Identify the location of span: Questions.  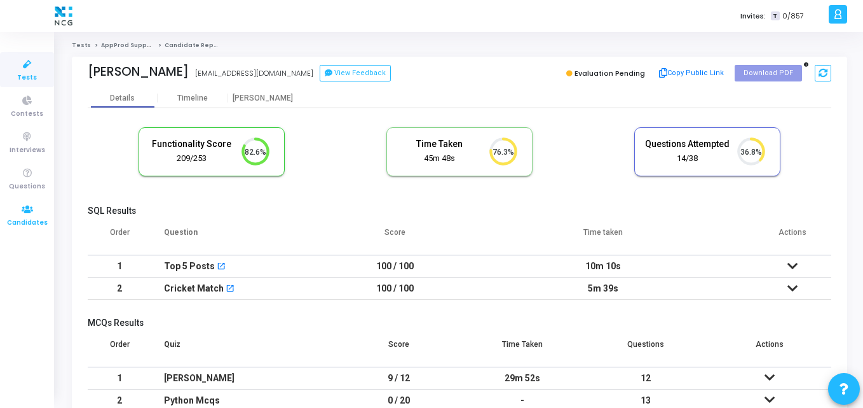
(27, 186).